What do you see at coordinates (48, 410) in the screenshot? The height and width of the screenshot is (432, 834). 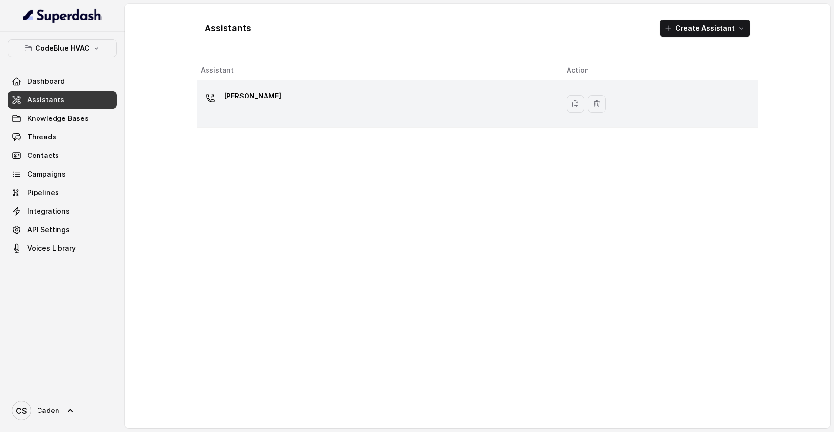 I see `span: Caden` at bounding box center [48, 410].